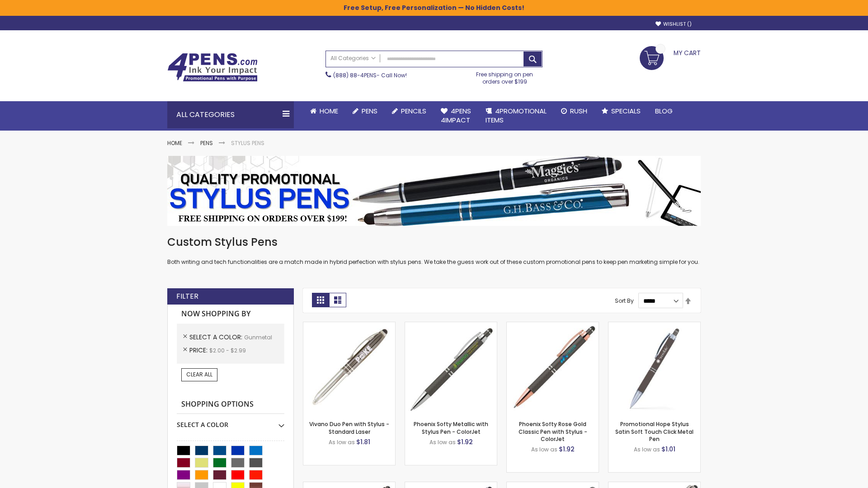 This screenshot has width=868, height=488. What do you see at coordinates (355, 75) in the screenshot?
I see `a: (888) 88-4PENS` at bounding box center [355, 75].